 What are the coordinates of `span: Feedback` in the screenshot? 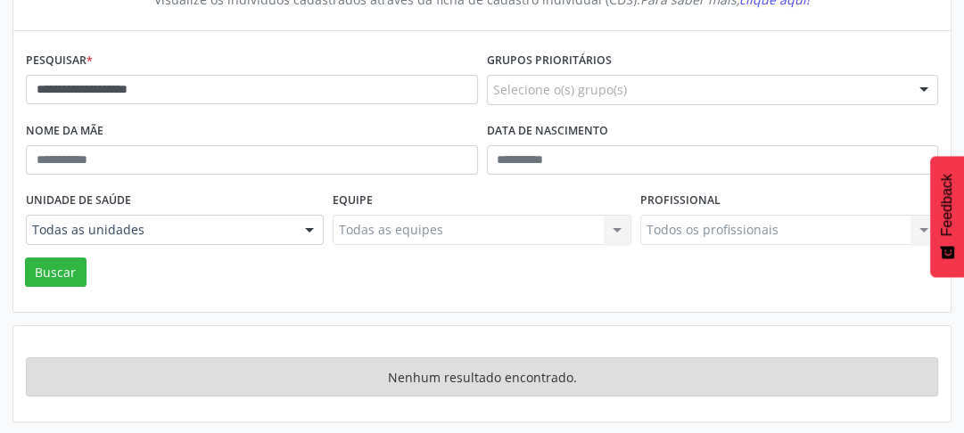 It's located at (947, 205).